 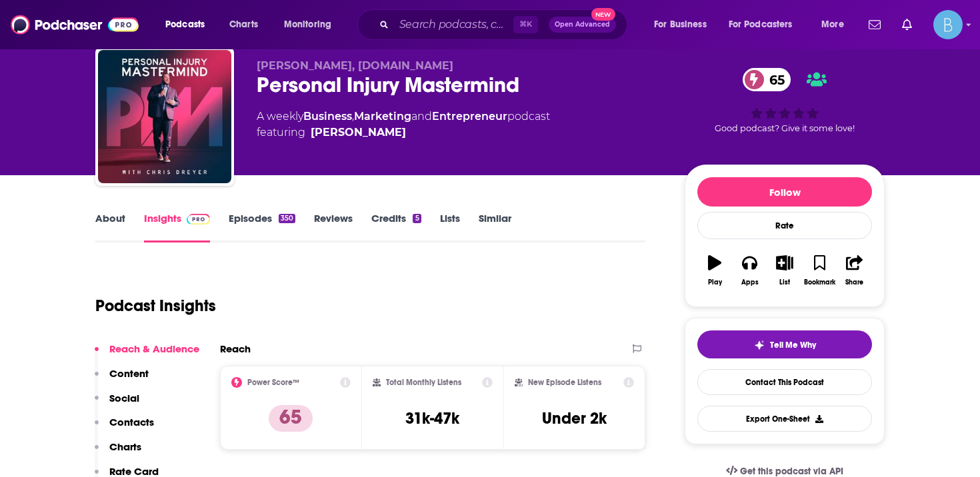 What do you see at coordinates (185, 25) in the screenshot?
I see `span: Podcasts` at bounding box center [185, 25].